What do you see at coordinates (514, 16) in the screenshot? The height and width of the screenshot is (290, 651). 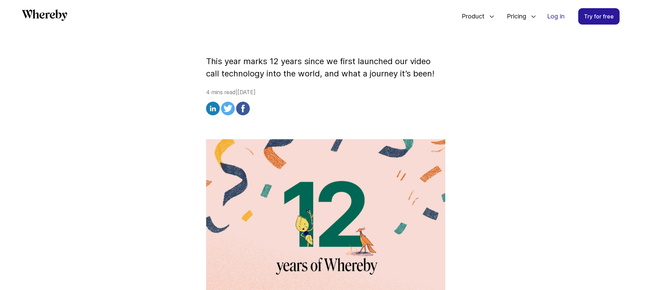 I see `span: Pricing` at bounding box center [514, 16].